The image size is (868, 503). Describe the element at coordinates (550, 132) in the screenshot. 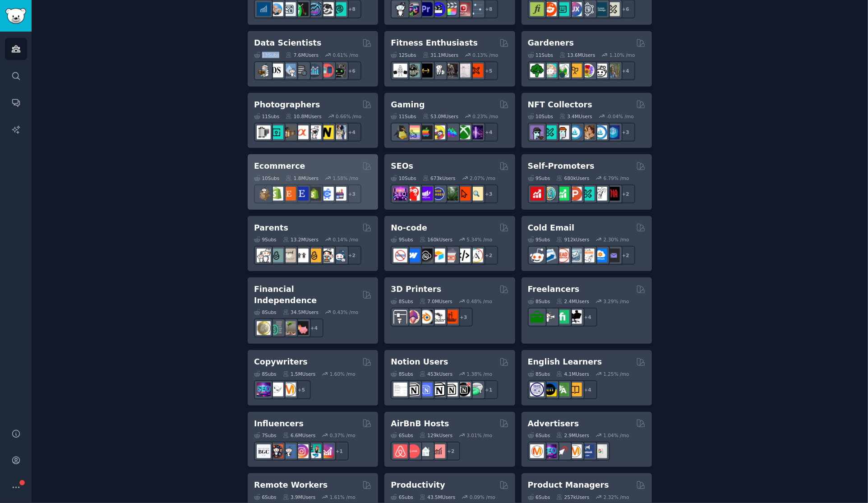

I see `img: NFTMarketplace` at that location.